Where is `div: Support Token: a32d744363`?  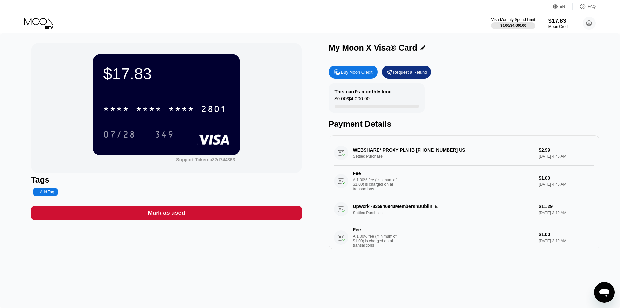 div: Support Token: a32d744363 is located at coordinates (205, 160).